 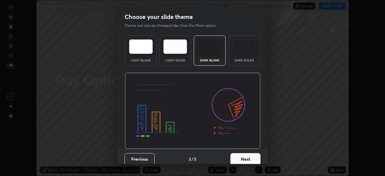 What do you see at coordinates (193, 111) in the screenshot?
I see `img: darkThemeBanner.d06ce4a2.svg` at bounding box center [193, 111].